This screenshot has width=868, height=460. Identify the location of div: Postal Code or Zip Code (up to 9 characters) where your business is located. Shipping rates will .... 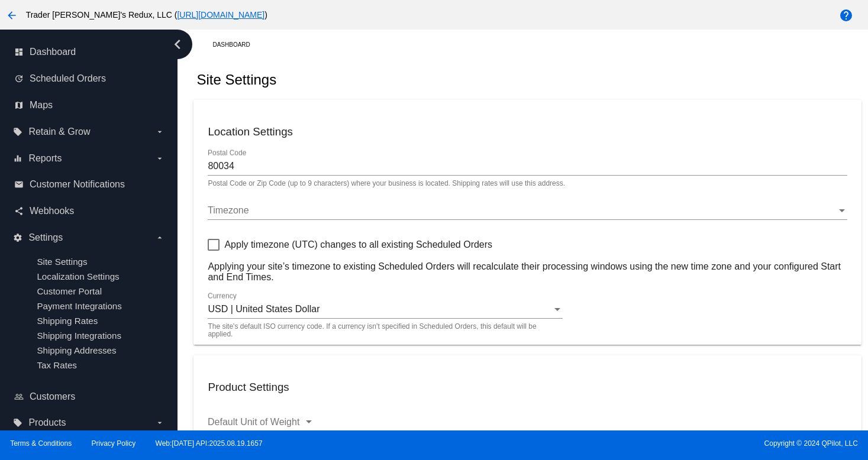
(386, 184).